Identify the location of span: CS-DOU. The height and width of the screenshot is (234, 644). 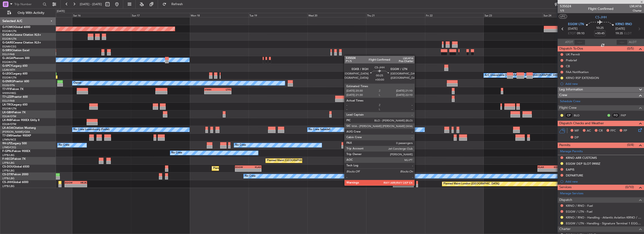
(8, 167).